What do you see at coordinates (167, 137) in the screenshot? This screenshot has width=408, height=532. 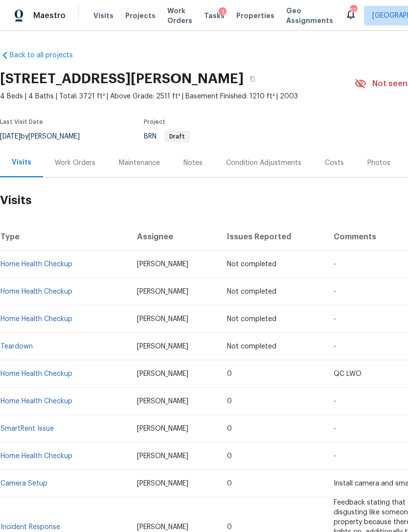 I see `span: BRN` at bounding box center [167, 137].